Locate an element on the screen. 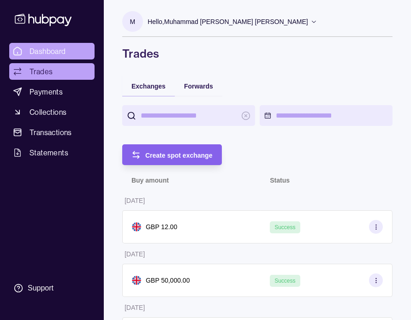 Image resolution: width=411 pixels, height=320 pixels. a: Payments is located at coordinates (52, 92).